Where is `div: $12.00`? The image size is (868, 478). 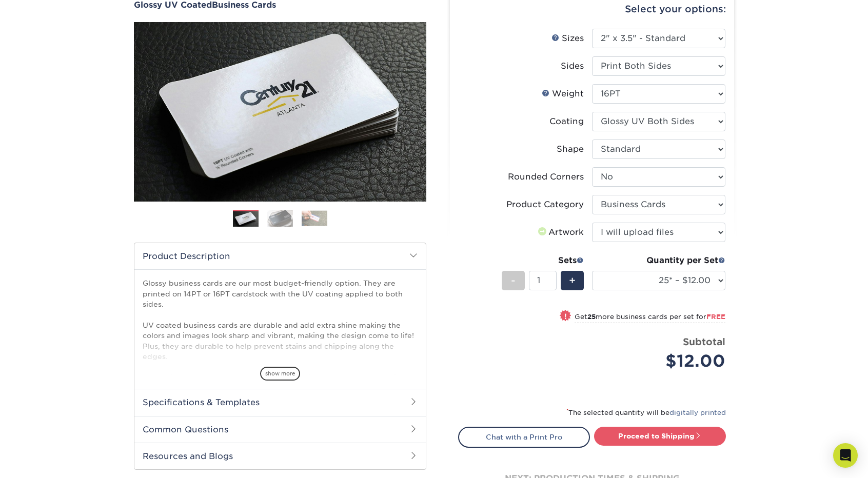
div: $12.00 is located at coordinates (662, 361).